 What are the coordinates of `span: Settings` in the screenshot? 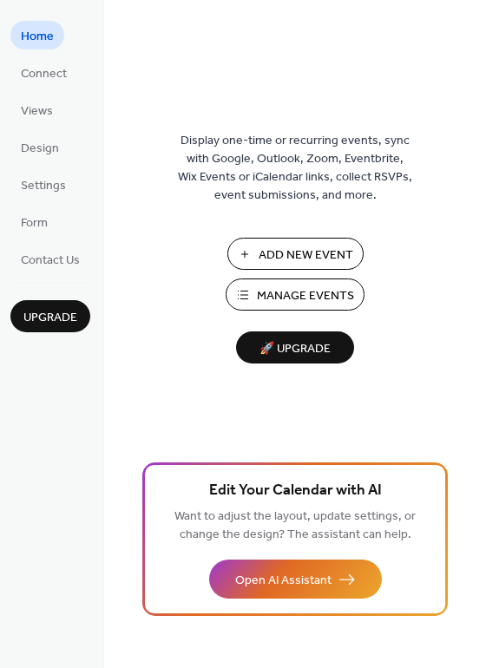 It's located at (43, 186).